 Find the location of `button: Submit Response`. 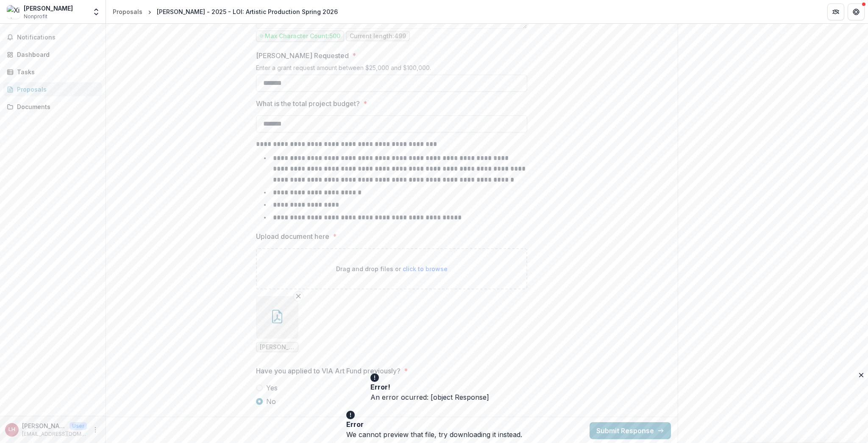

button: Submit Response is located at coordinates (630, 430).